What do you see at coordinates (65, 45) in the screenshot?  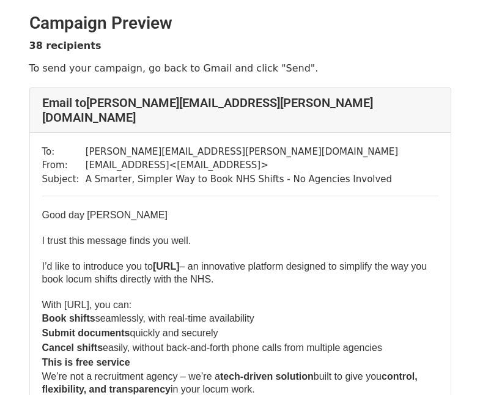 I see `strong: 38 recipients` at bounding box center [65, 45].